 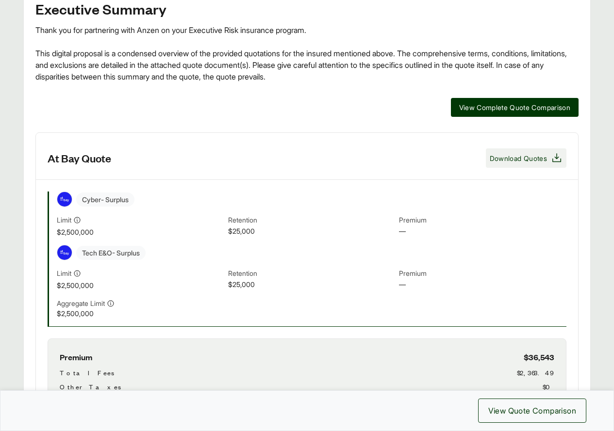 I want to click on span: $36,543, so click(x=539, y=357).